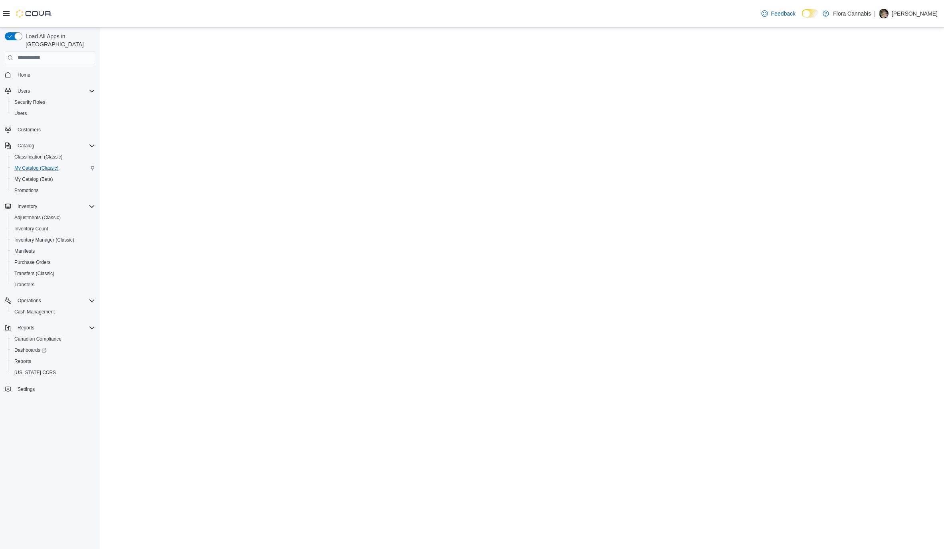  Describe the element at coordinates (53, 350) in the screenshot. I see `span: Dashboards` at that location.